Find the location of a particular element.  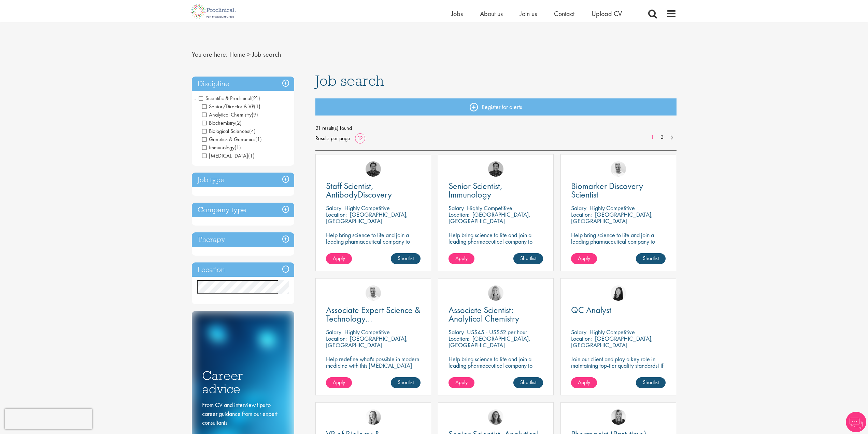

span: Join us is located at coordinates (529, 13).